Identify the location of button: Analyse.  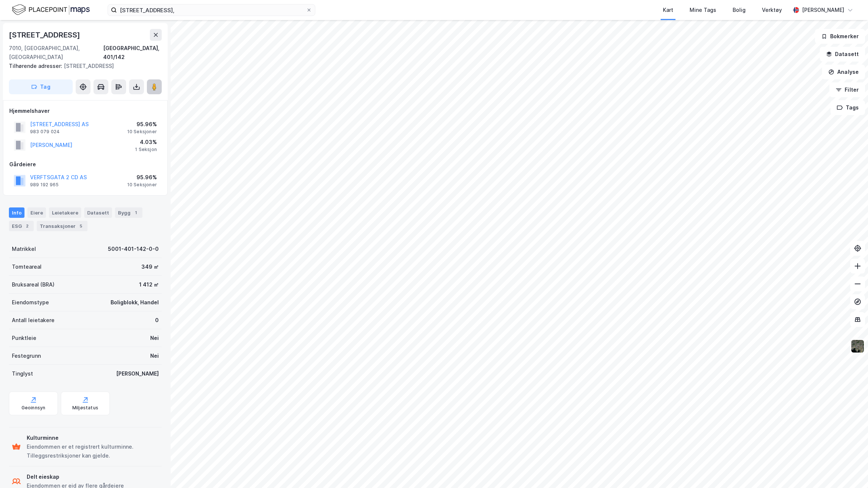
(844, 72).